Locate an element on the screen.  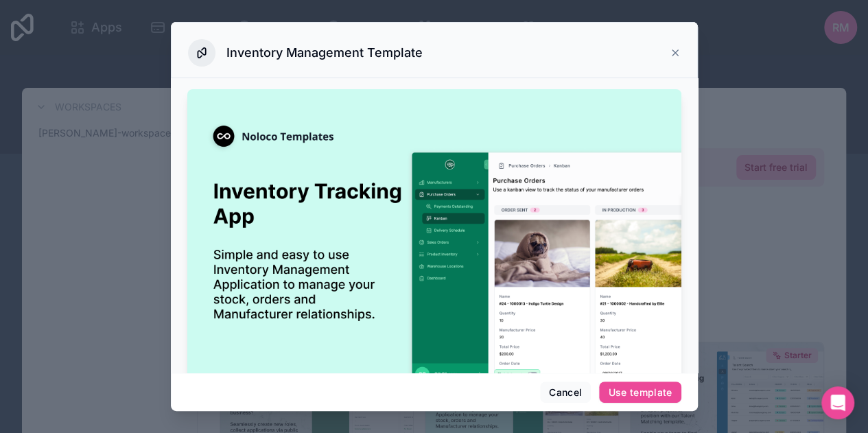
div: Open Intercom Messenger is located at coordinates (838, 403).